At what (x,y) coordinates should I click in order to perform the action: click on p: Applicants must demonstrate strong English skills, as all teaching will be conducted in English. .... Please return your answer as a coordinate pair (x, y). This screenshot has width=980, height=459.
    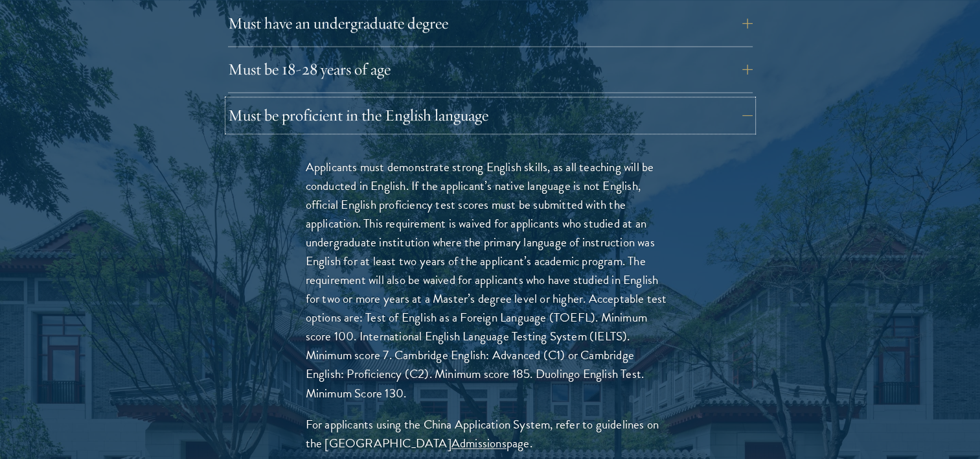
    Looking at the image, I should click on (491, 280).